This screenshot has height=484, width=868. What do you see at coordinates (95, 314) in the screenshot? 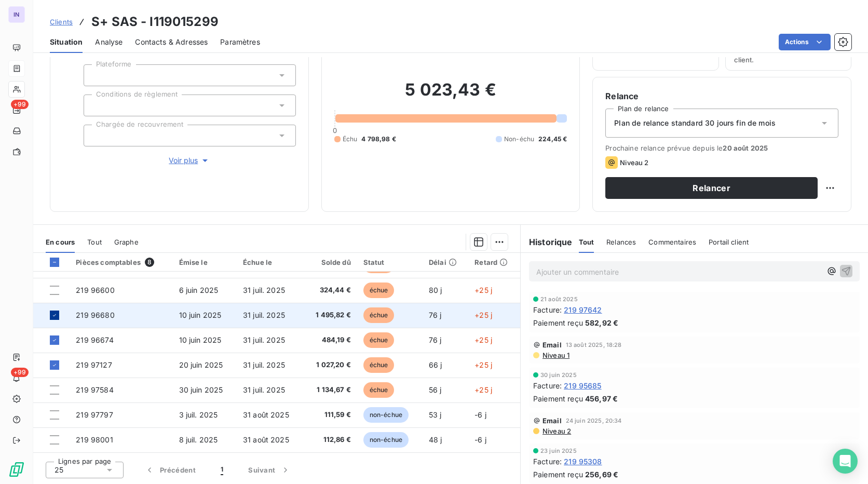
I see `span: 219 96680` at bounding box center [95, 314].